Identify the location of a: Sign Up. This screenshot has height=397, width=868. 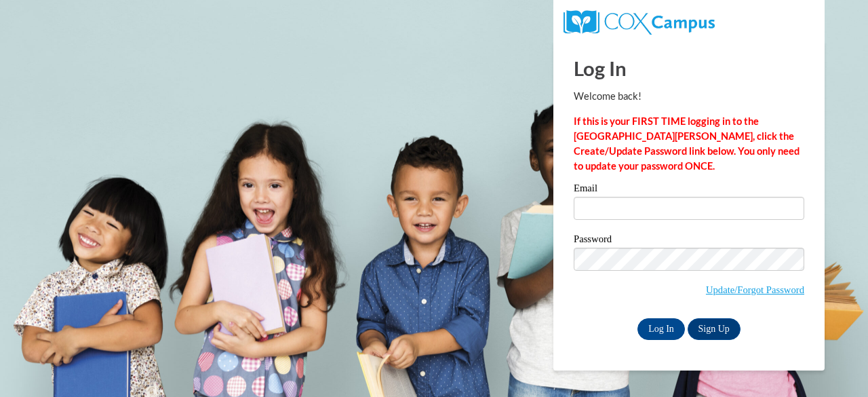
(714, 329).